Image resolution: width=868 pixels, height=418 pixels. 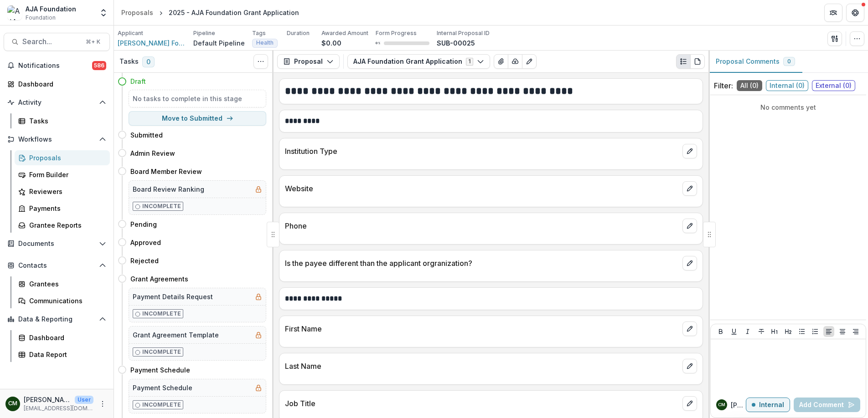 What do you see at coordinates (57, 266) in the screenshot?
I see `span: Contacts` at bounding box center [57, 266].